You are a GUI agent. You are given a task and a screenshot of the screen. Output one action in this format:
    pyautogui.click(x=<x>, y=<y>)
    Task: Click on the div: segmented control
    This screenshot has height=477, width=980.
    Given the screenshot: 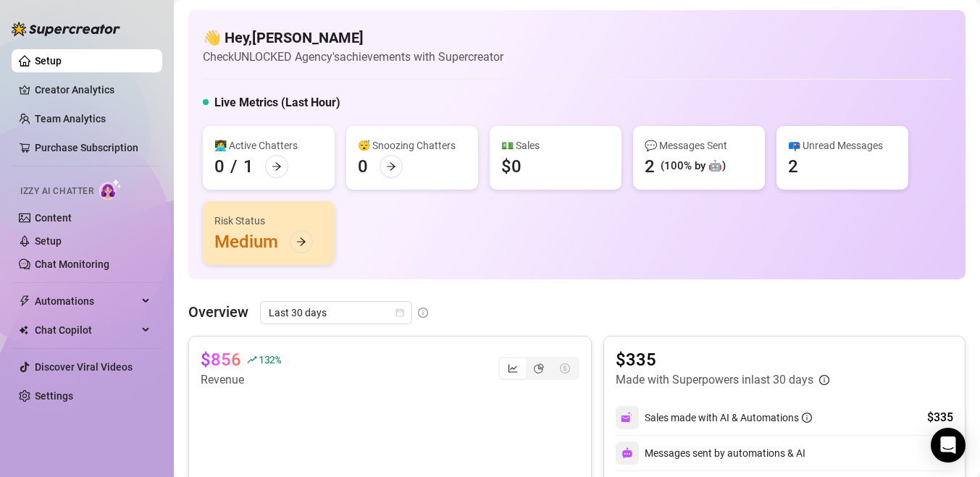 What is the action you would take?
    pyautogui.click(x=539, y=369)
    